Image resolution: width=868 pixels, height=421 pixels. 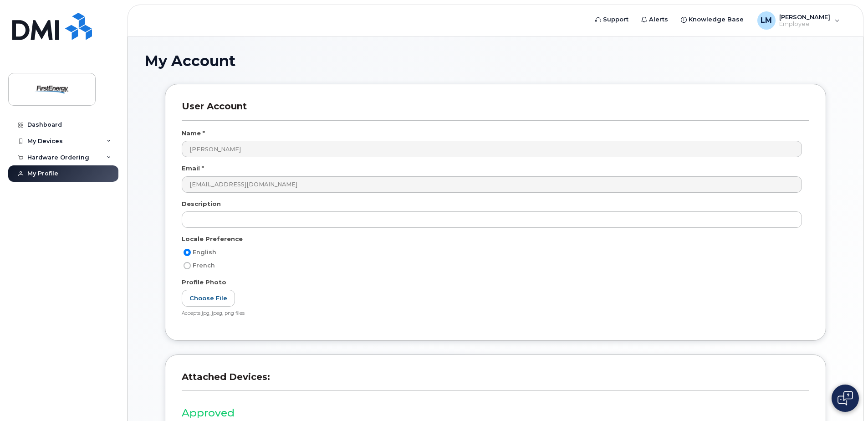 What do you see at coordinates (496, 60) in the screenshot?
I see `h1: My Account` at bounding box center [496, 60].